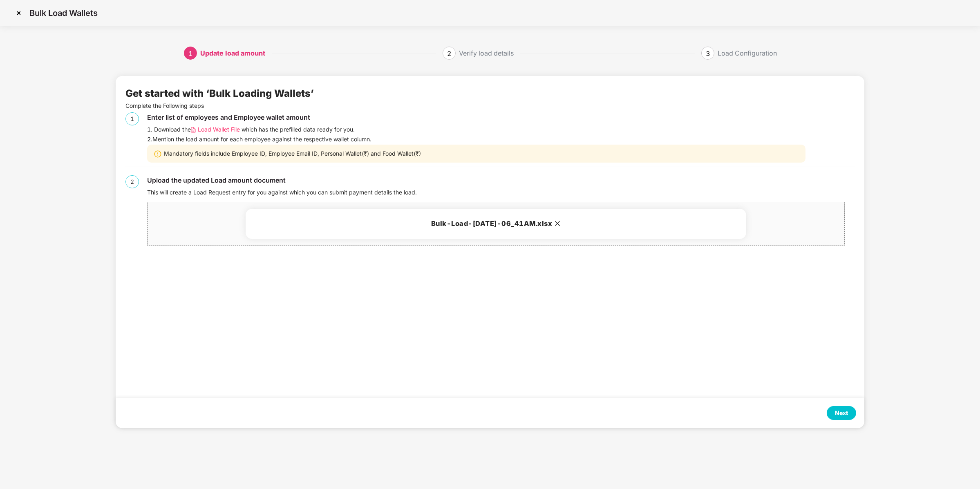  What do you see at coordinates (19, 13) in the screenshot?
I see `img: svg+xml;base64,PHN2ZyBpZD0iQ3Jvc3MtMzJ4MzIiIHhtbG5zPSJodHRwOi8vd3d3LnczLm9yZy8yMDAwL3N2ZyIgd2lkdG...` at bounding box center [19, 13].